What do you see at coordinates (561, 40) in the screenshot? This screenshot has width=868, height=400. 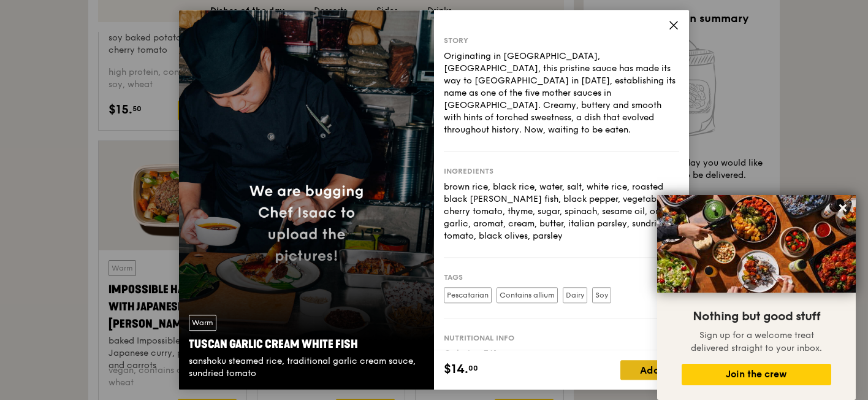 I see `div: Story` at bounding box center [561, 40].